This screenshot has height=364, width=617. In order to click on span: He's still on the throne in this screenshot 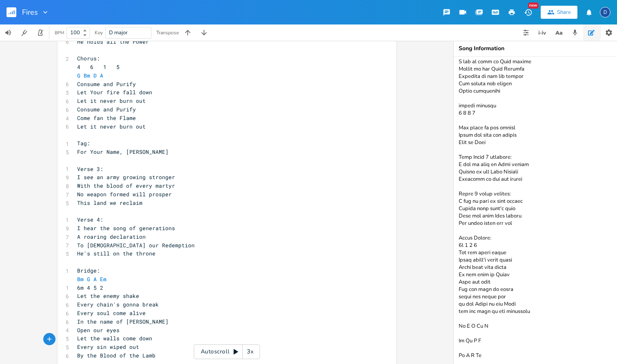, I will do `click(116, 253)`.